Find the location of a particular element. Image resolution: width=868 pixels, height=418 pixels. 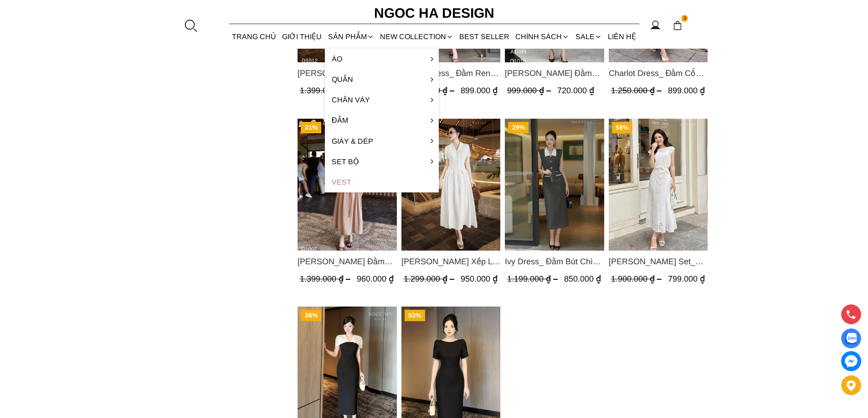

a: Product image - Isabella Set_ Bộ Ren Áo Sơ Mi Vai Chờm Chân Váy Đuôi Cá Màu Trắng BJ139 is located at coordinates (658, 185).